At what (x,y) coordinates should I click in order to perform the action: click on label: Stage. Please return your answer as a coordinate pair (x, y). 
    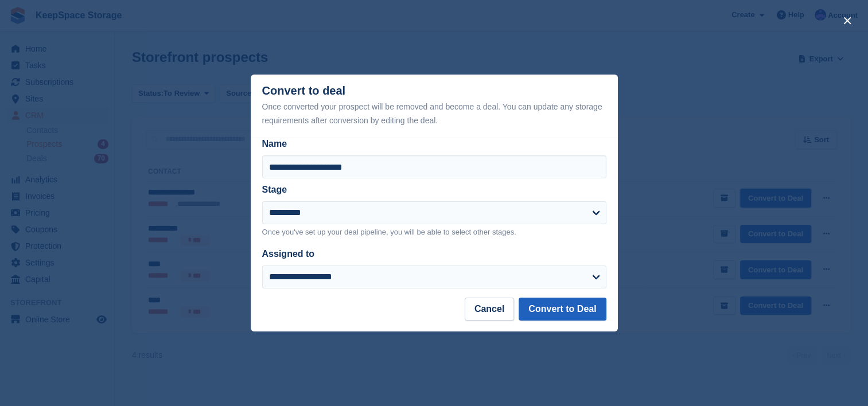
    Looking at the image, I should click on (275, 189).